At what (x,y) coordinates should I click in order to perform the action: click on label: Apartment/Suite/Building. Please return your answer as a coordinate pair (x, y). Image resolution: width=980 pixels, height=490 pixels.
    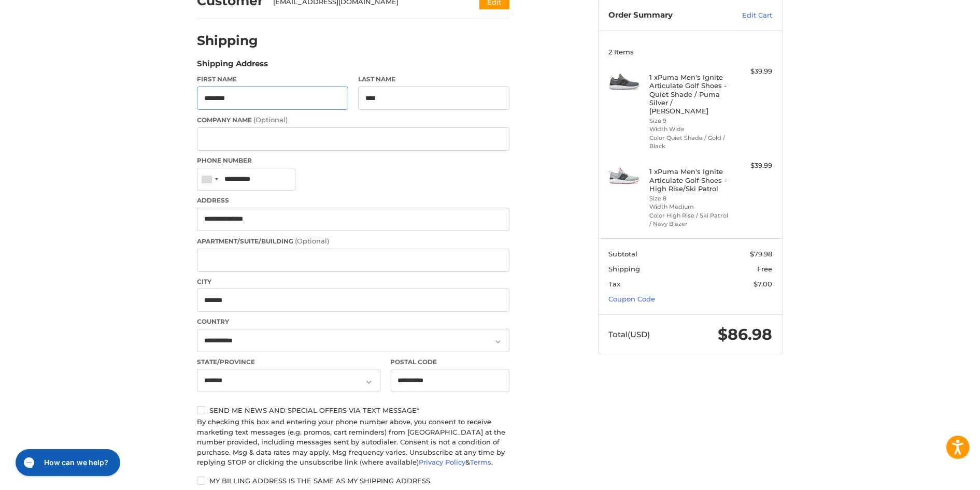
    Looking at the image, I should click on (353, 242).